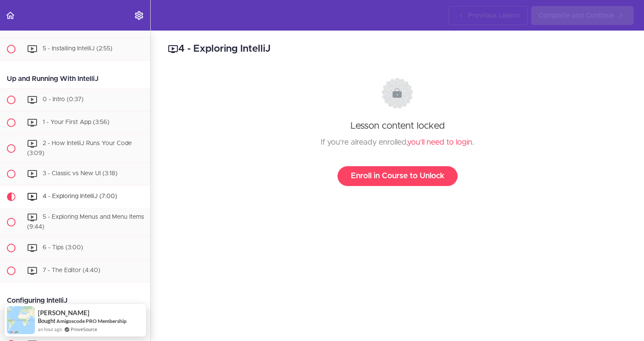  Describe the element at coordinates (72, 271) in the screenshot. I see `span: 7 - The Editor (4:40)` at that location.